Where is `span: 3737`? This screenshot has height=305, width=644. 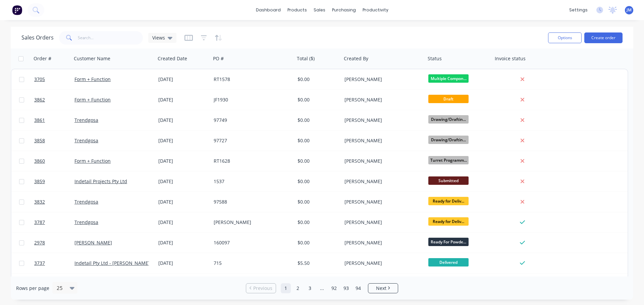
span: 3737 is located at coordinates (39, 263).